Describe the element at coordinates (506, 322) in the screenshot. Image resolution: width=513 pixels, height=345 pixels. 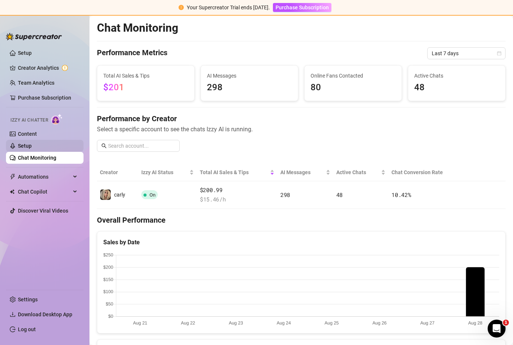
I see `span: 1` at that location.